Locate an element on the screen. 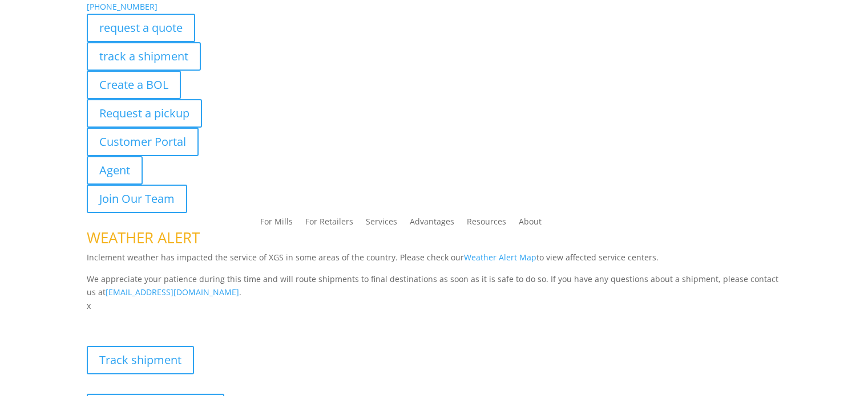 This screenshot has height=396, width=868. a: request a quote is located at coordinates (141, 28).